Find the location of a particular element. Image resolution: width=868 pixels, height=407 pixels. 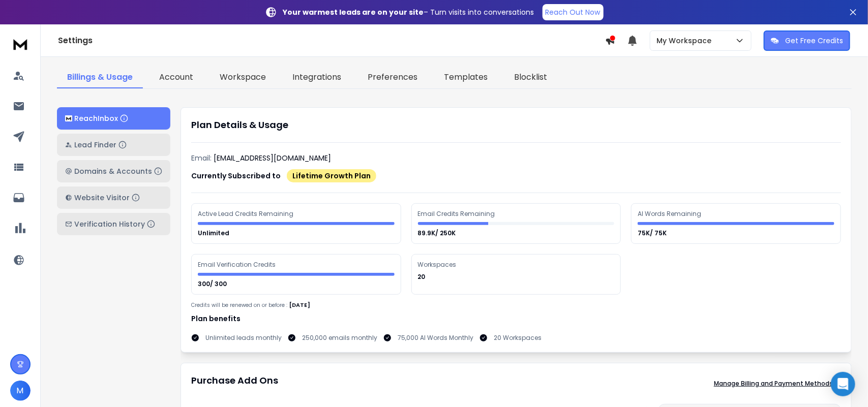

p: – Turn visits into conversations is located at coordinates (409, 12).